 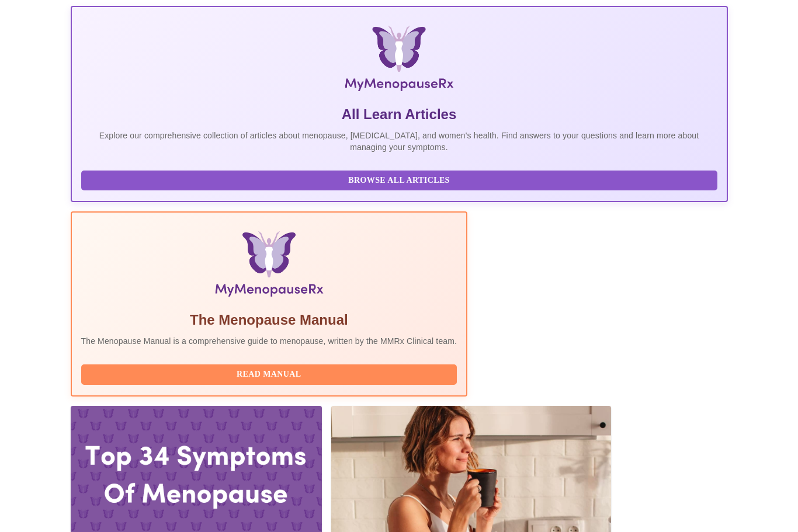 What do you see at coordinates (269, 266) in the screenshot?
I see `img: Menopause Manual` at bounding box center [269, 266].